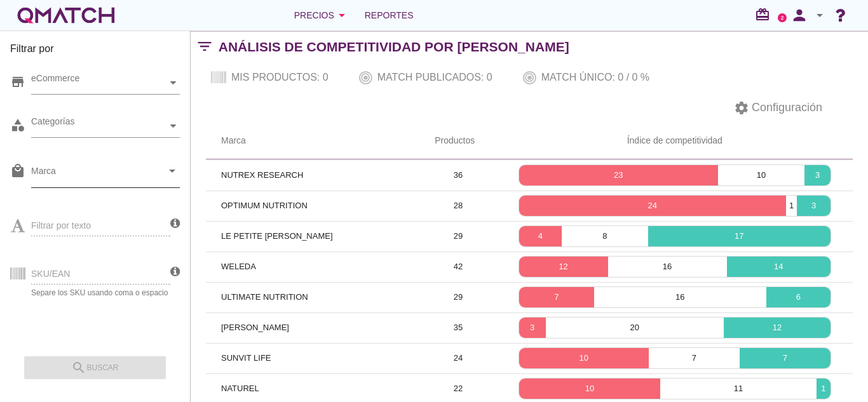 This screenshot has width=868, height=402. I want to click on td: 35, so click(457, 328).